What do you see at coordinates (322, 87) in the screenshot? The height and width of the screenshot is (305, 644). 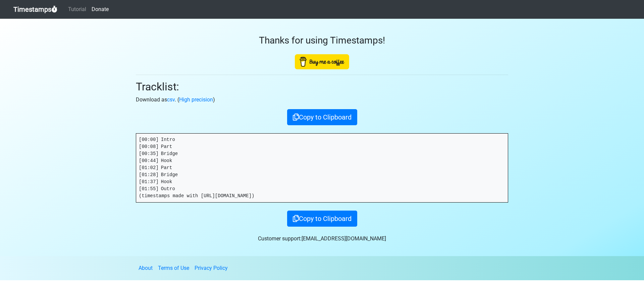 I see `h2: Tracklist:` at bounding box center [322, 87].